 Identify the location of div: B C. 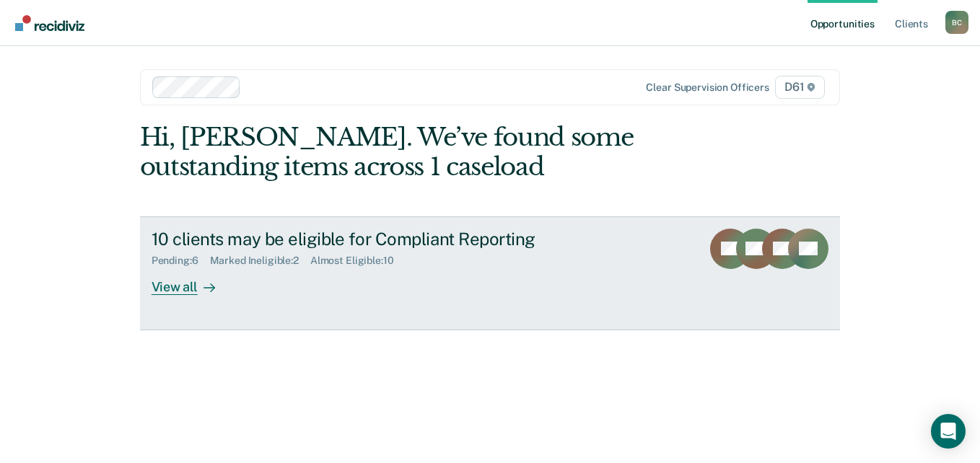
(957, 22).